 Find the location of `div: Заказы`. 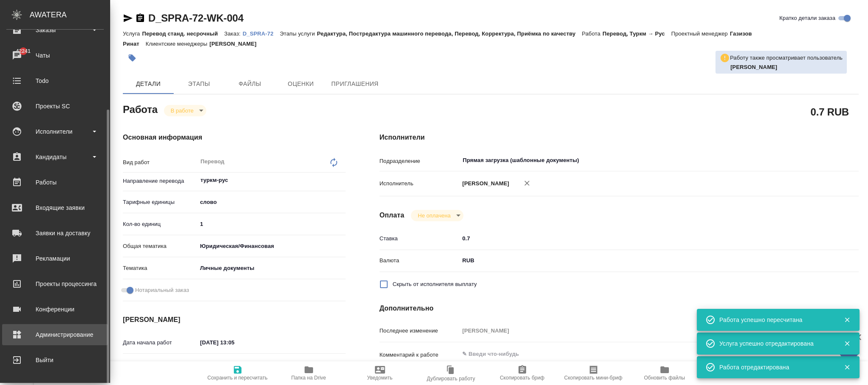

div: Заказы is located at coordinates (55, 30).